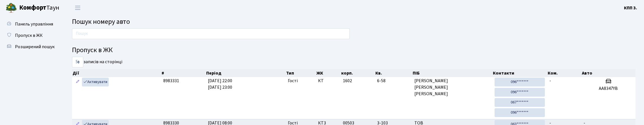 The width and height of the screenshot is (644, 125). I want to click on span: Пошук номеру авто, so click(101, 21).